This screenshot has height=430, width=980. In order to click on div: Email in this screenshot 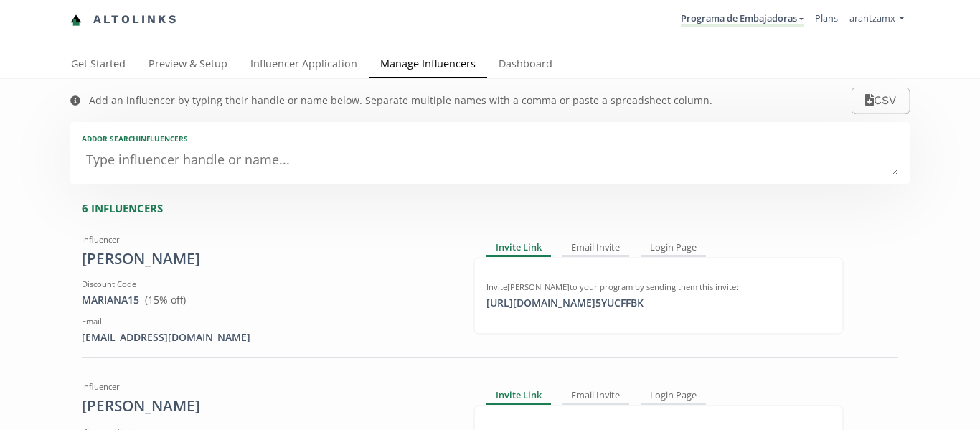, I will do `click(267, 321)`.